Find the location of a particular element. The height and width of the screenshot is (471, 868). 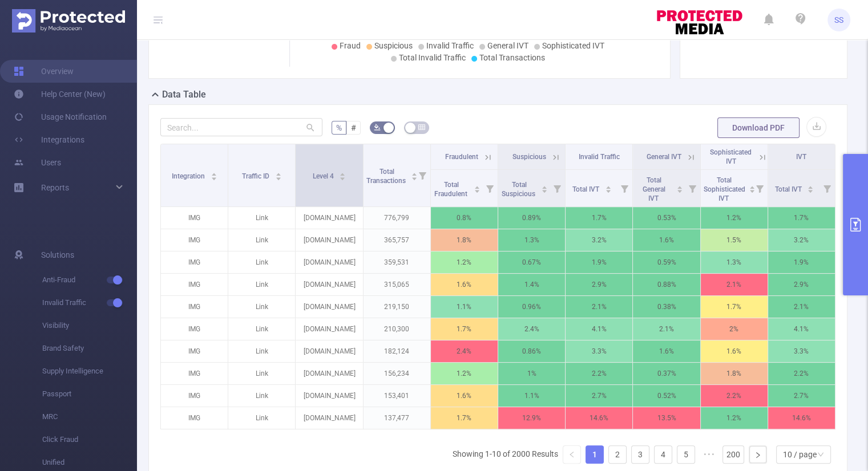

span: Total IVT is located at coordinates (586, 189).